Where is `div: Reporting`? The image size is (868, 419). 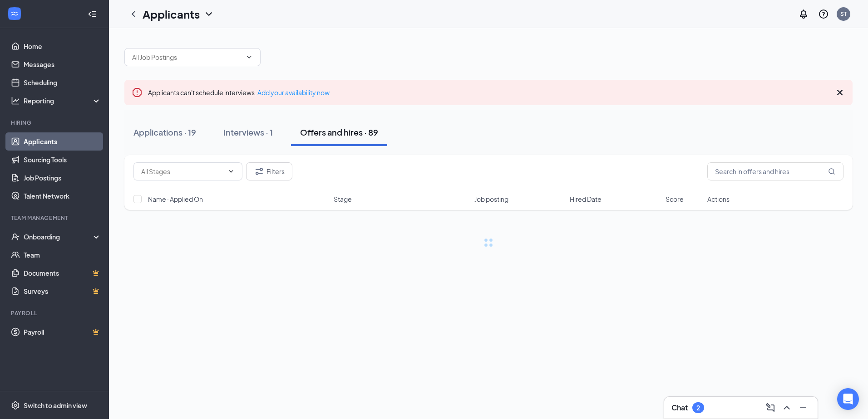 div: Reporting is located at coordinates (63, 100).